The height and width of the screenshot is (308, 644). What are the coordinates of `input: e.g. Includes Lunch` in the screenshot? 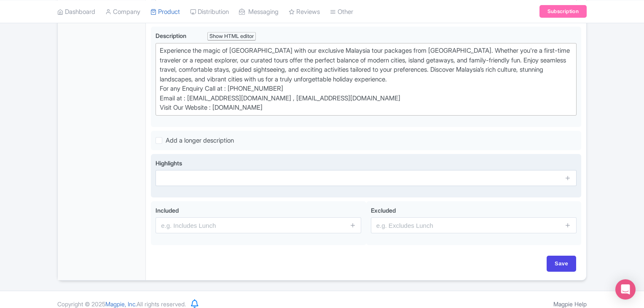 It's located at (259, 226).